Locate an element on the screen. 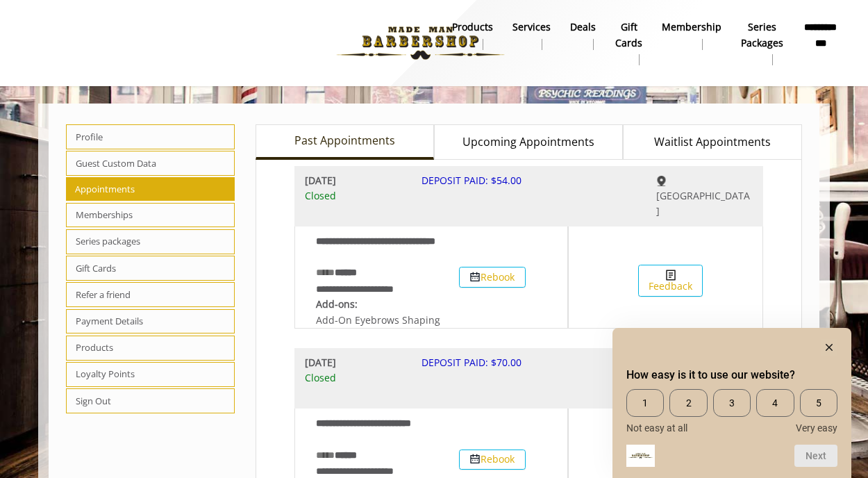 Image resolution: width=868 pixels, height=478 pixels. b: Deals is located at coordinates (582, 27).